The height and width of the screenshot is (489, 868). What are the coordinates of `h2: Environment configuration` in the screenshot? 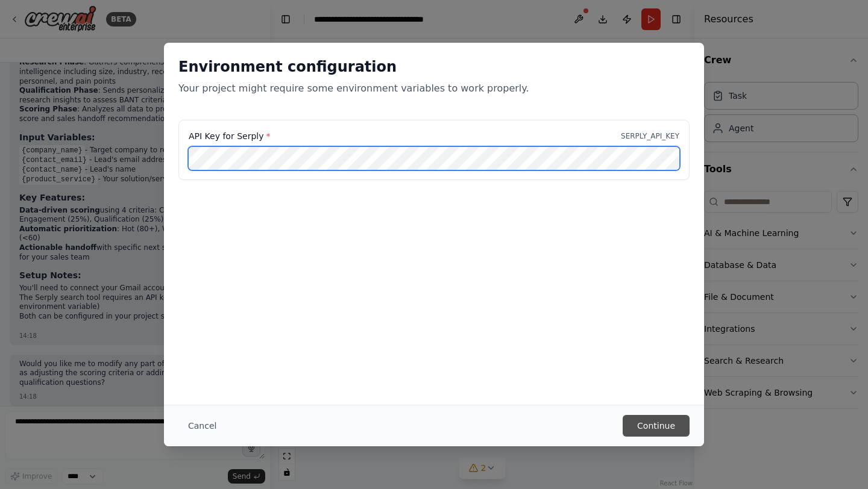 It's located at (434, 67).